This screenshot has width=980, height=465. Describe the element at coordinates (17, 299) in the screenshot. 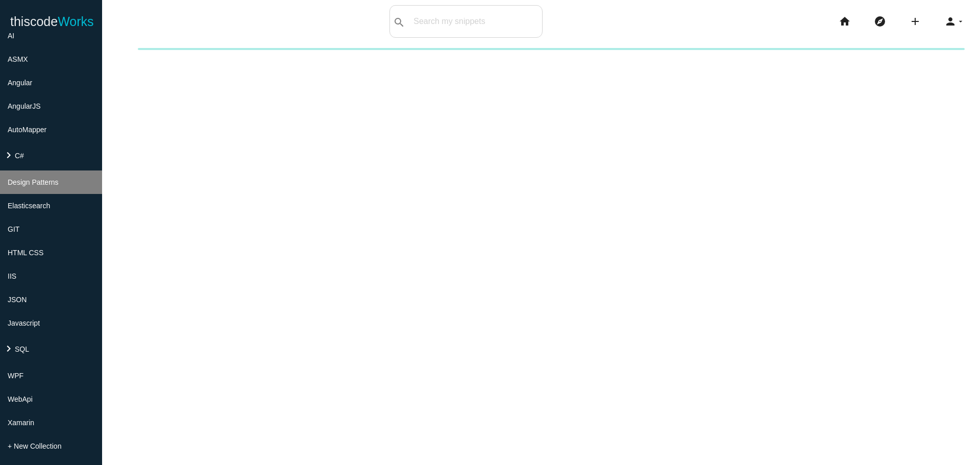

I see `span: JSON` at that location.